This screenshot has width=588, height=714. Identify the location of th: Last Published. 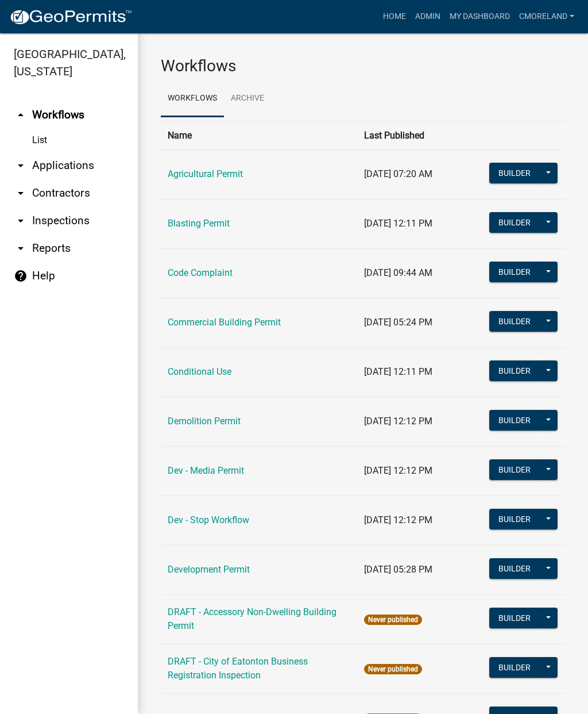
(419, 135).